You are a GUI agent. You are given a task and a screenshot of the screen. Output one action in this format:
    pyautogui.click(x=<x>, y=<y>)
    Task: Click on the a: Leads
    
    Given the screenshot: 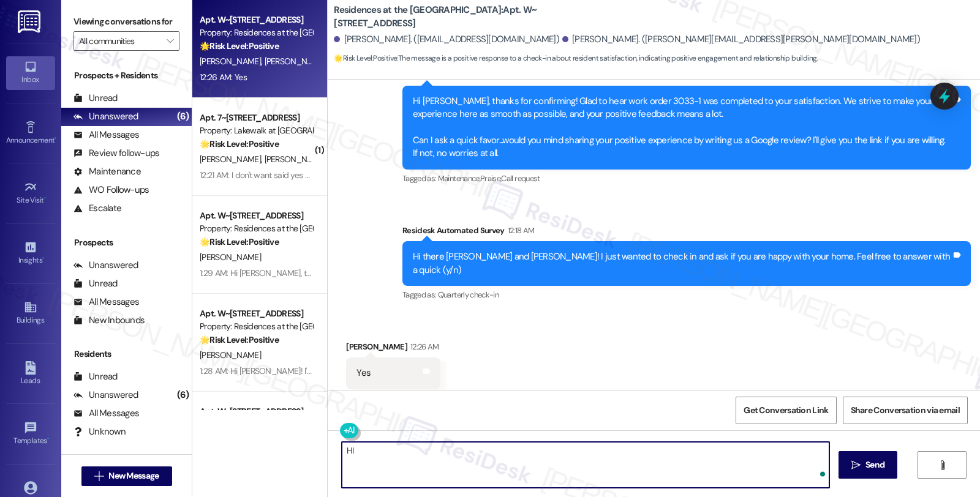 What is the action you would take?
    pyautogui.click(x=31, y=374)
    